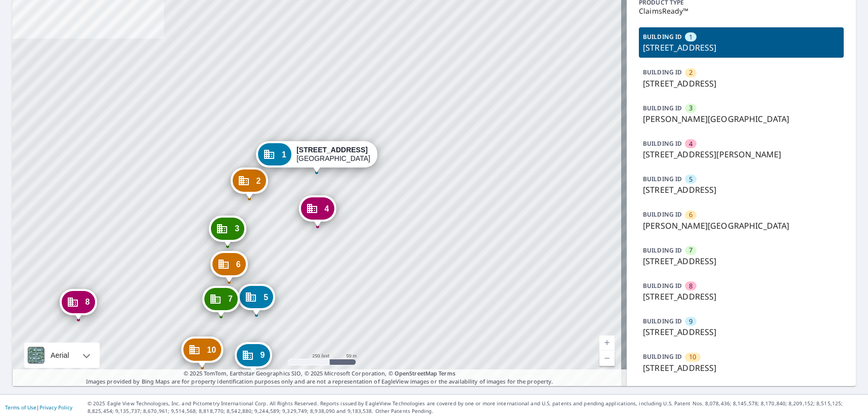  What do you see at coordinates (249, 183) in the screenshot?
I see `div: Dropped pin, building 2, Commercial property, 2198 Bonn St Wichita, KS 67213` at bounding box center [249, 183].